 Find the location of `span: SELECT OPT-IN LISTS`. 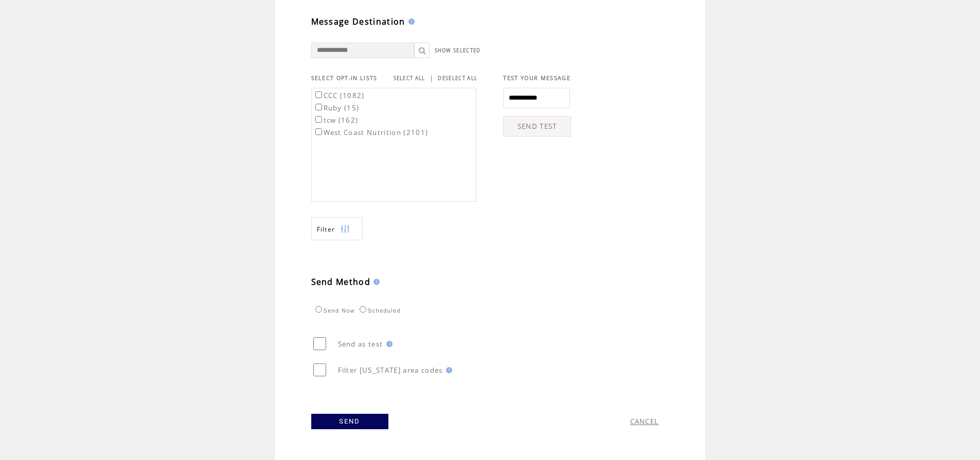

span: SELECT OPT-IN LISTS is located at coordinates (344, 78).